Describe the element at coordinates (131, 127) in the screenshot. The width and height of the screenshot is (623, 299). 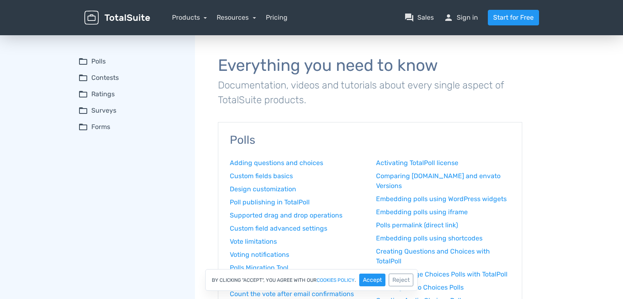
I see `summary: folder_openForms` at that location.